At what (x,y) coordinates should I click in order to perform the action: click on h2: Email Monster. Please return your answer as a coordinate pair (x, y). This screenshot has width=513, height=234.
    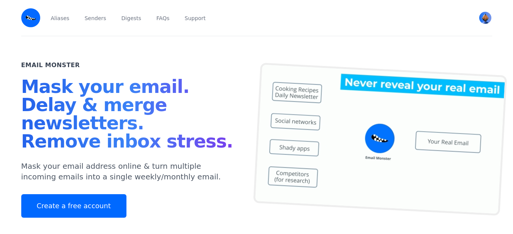
    Looking at the image, I should click on (51, 65).